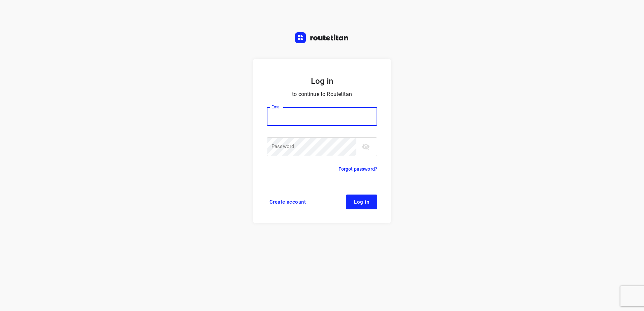  Describe the element at coordinates (322, 81) in the screenshot. I see `h5: Log in` at that location.